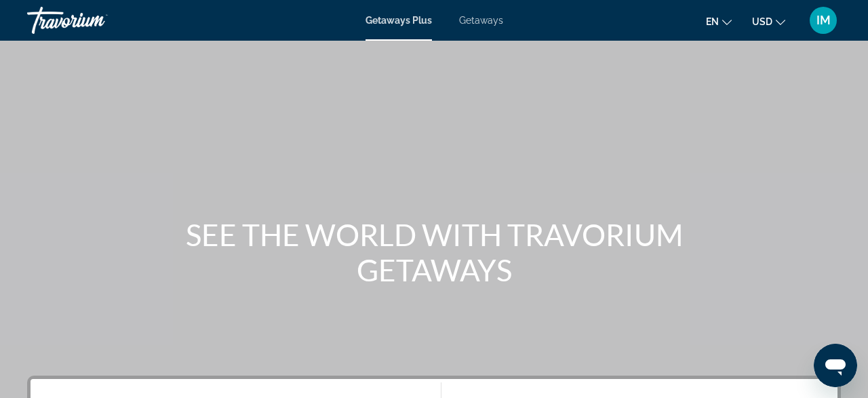  Describe the element at coordinates (719, 21) in the screenshot. I see `button: Change language` at that location.